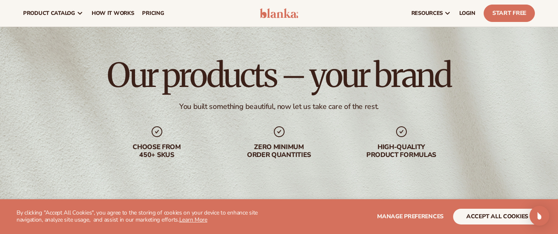 This screenshot has width=558, height=234. I want to click on div: Open Intercom Messenger, so click(540, 215).